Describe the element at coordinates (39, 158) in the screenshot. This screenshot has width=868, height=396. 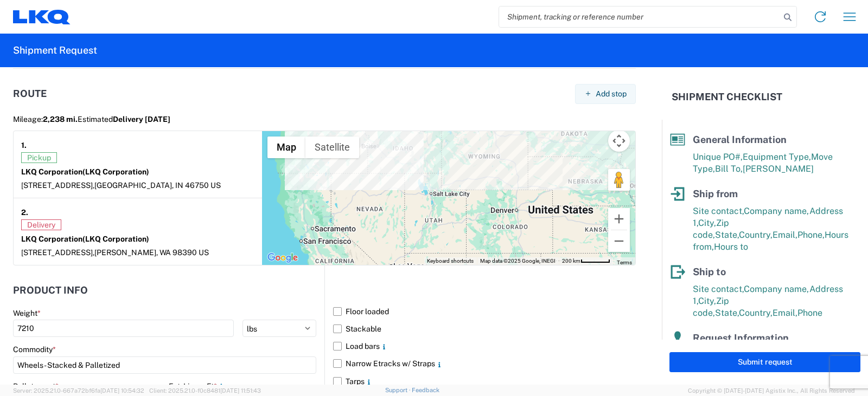
I see `span: Pickup` at that location.